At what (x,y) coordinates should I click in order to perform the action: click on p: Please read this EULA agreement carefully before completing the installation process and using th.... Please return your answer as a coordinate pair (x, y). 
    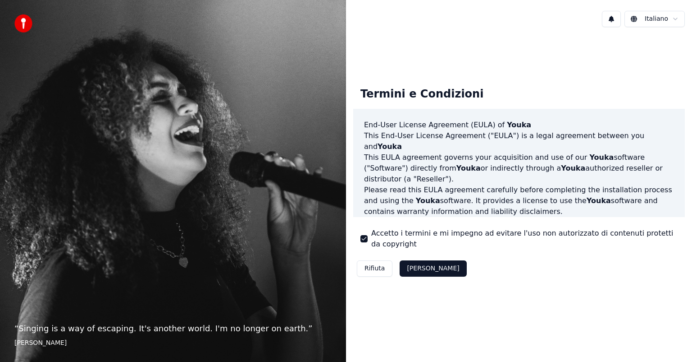
    Looking at the image, I should click on (519, 201).